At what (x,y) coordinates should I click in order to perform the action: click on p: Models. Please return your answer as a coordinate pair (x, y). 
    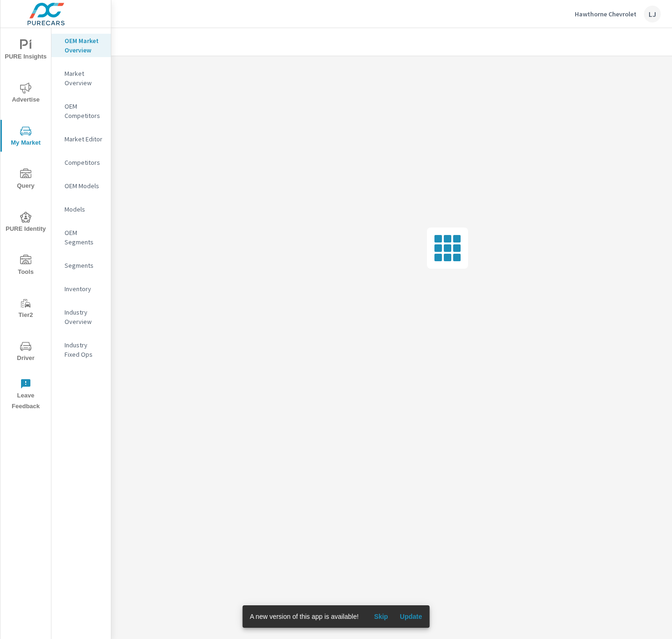
    Looking at the image, I should click on (84, 209).